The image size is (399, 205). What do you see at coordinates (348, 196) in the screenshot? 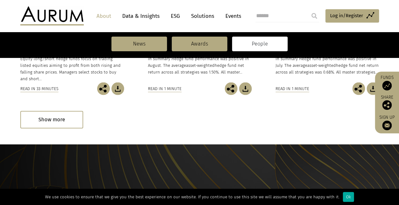
I see `div: Ok` at bounding box center [348, 196].